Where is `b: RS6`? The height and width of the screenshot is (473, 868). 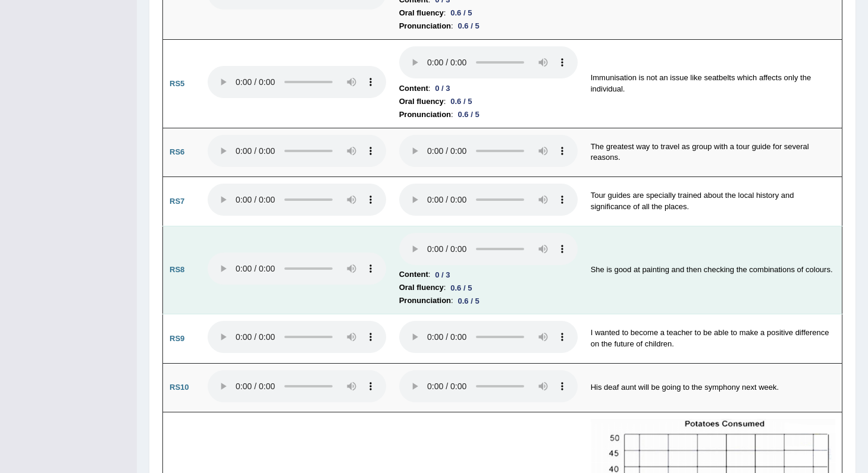
b: RS6 is located at coordinates (177, 152).